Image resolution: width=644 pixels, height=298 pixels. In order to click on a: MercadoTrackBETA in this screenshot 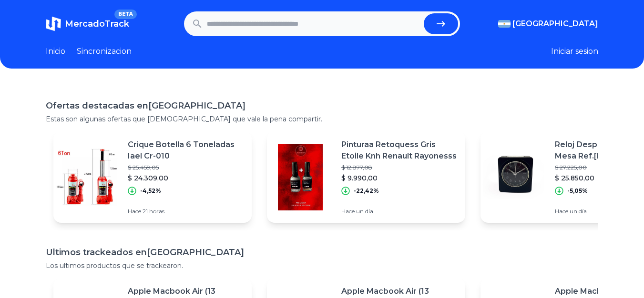, I will do `click(87, 24)`.